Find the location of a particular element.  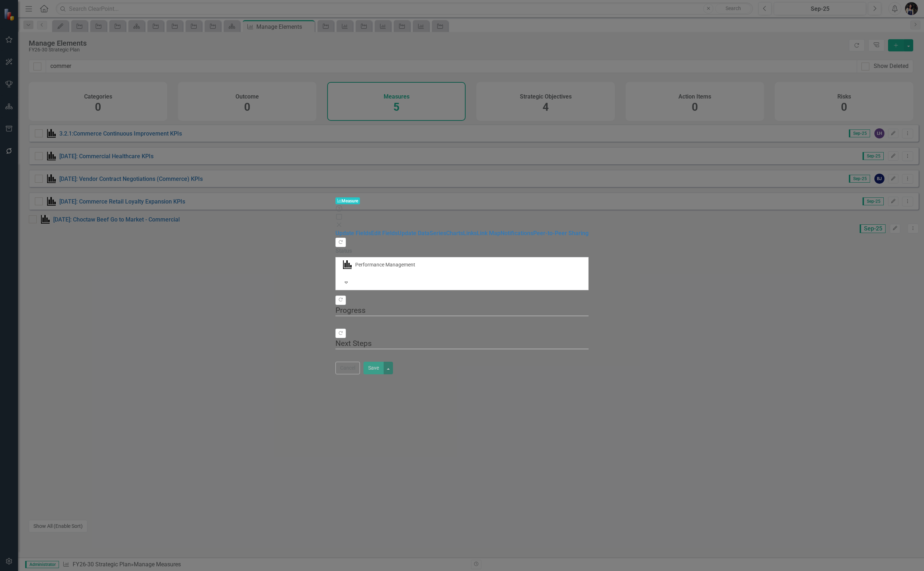

span: Measure is located at coordinates (347, 200).